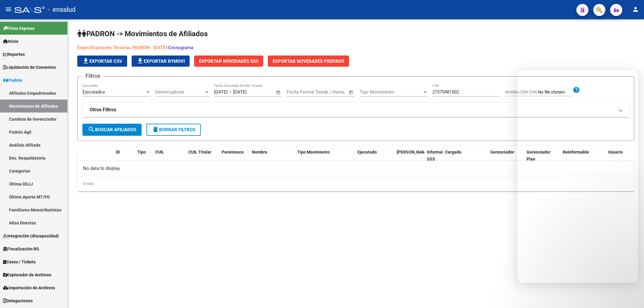 This screenshot has height=308, width=644. Describe the element at coordinates (141, 152) in the screenshot. I see `span: Tipo` at that location.